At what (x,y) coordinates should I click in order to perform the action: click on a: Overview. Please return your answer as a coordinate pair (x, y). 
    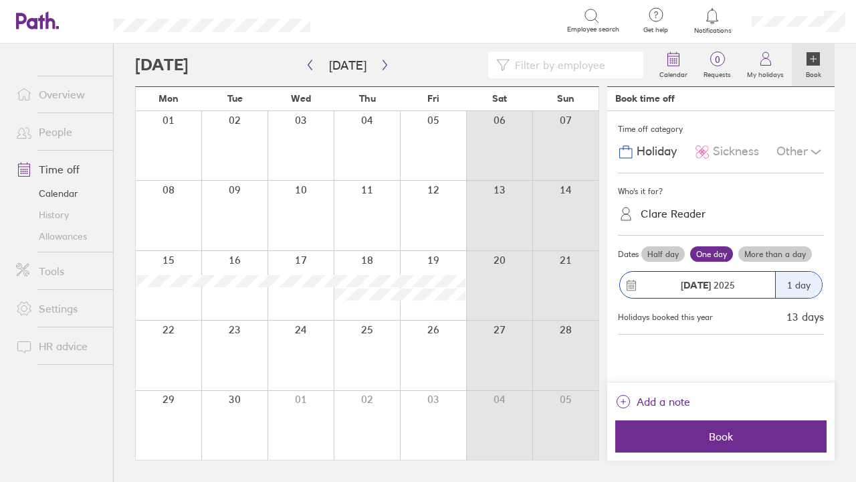
    Looking at the image, I should click on (59, 94).